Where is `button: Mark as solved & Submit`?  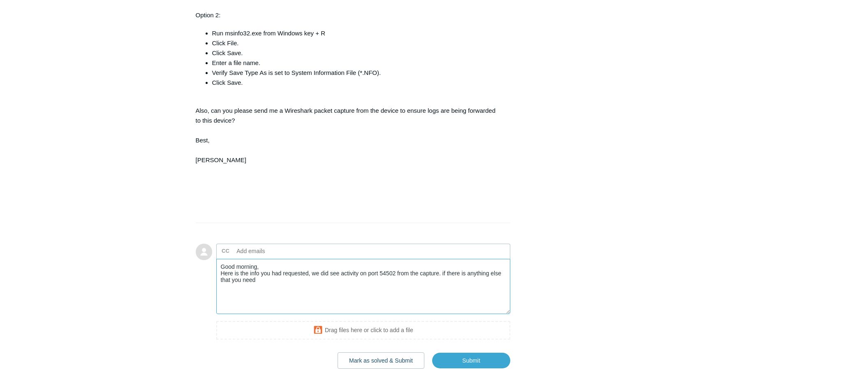 button: Mark as solved & Submit is located at coordinates (381, 360).